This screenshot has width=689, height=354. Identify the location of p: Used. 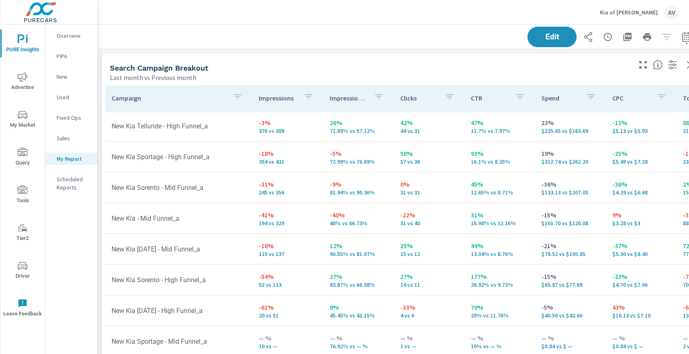
(73, 97).